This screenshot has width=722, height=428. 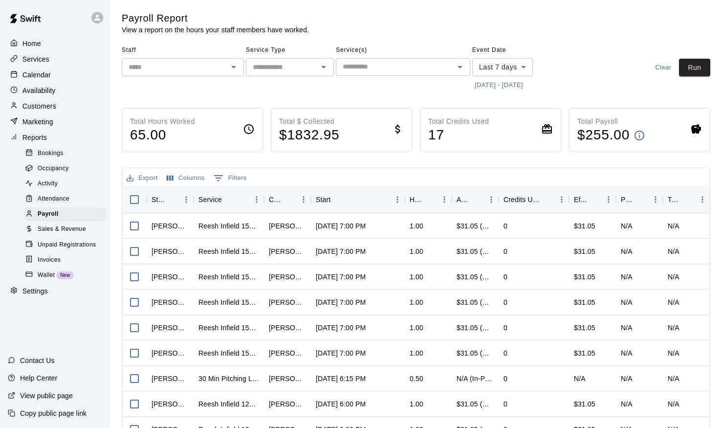 What do you see at coordinates (67, 260) in the screenshot?
I see `a: Invoices` at bounding box center [67, 260].